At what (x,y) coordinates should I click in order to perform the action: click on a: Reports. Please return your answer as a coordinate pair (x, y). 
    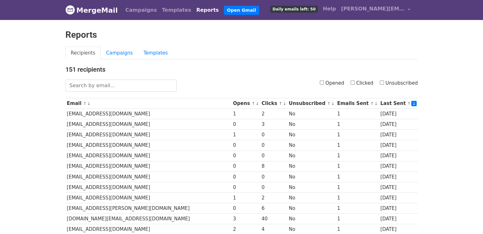
    Looking at the image, I should click on (207, 10).